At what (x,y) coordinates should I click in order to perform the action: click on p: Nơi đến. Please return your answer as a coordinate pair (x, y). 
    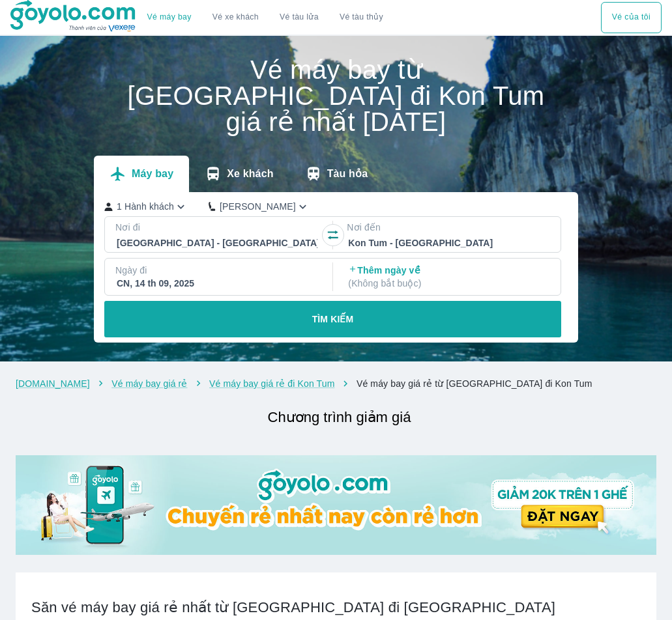
    Looking at the image, I should click on (449, 228).